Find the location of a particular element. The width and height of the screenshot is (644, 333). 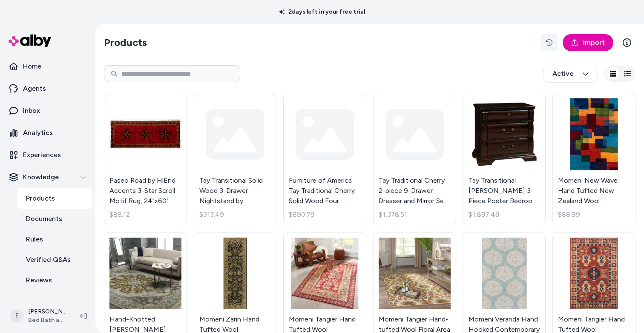

button: Active is located at coordinates (571, 74).